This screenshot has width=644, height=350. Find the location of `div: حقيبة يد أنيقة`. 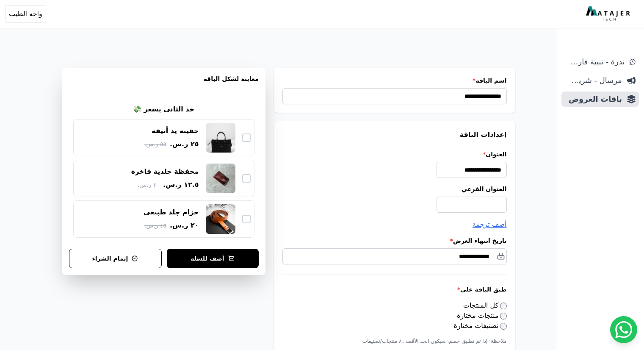

div: حقيبة يد أنيقة is located at coordinates (175, 131).